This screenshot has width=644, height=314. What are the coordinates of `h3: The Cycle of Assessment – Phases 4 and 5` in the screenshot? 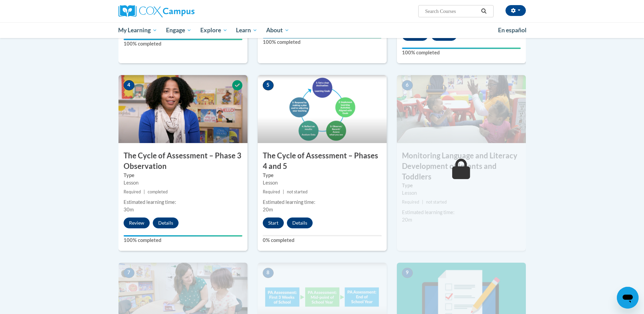 It's located at (322, 161).